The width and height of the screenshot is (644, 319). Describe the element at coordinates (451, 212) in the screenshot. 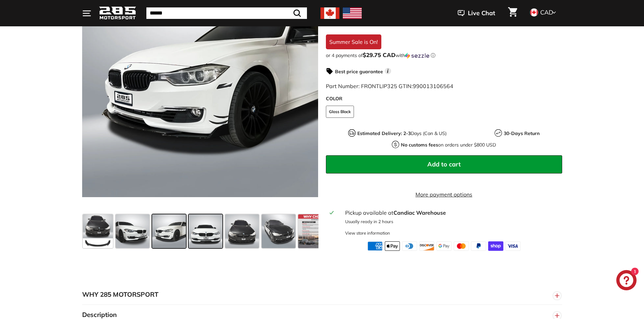

I see `div: Pickup available at` at that location.